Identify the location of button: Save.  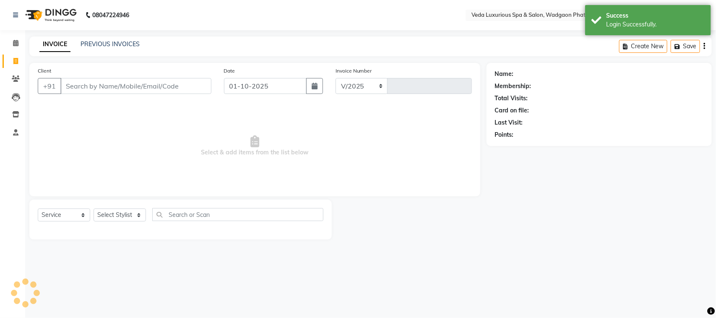
(685, 46).